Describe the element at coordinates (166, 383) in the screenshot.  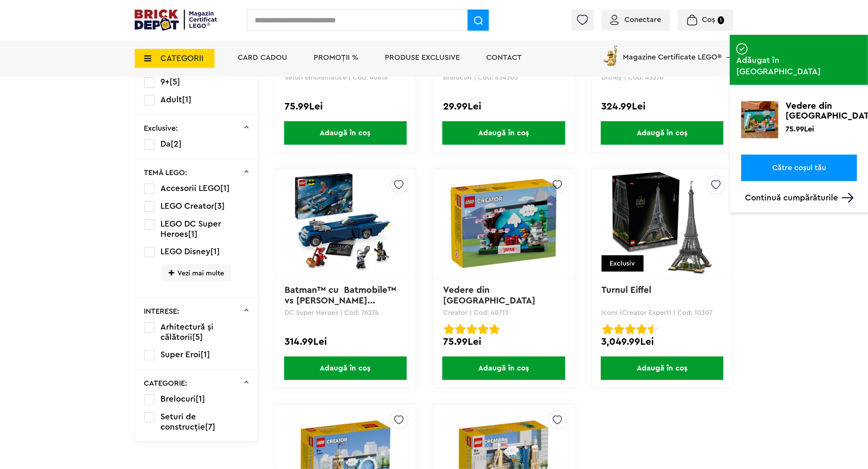
I see `p: CATEGORIE:` at that location.